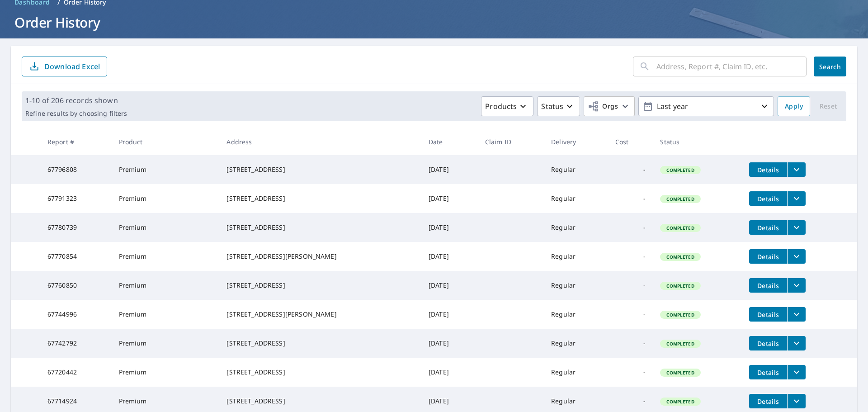 The image size is (868, 412). I want to click on span: Search, so click(830, 66).